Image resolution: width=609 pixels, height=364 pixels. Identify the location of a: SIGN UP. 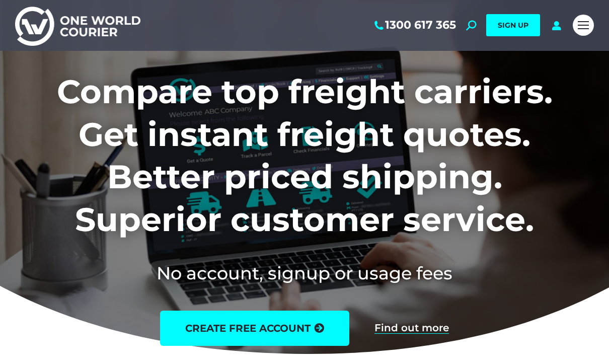
(513, 25).